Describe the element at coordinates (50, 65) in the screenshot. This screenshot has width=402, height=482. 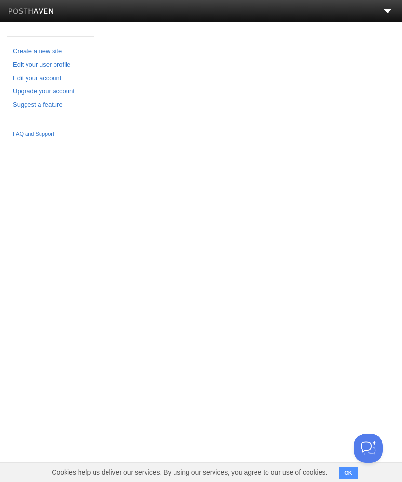
I see `a: Edit your user profile` at that location.